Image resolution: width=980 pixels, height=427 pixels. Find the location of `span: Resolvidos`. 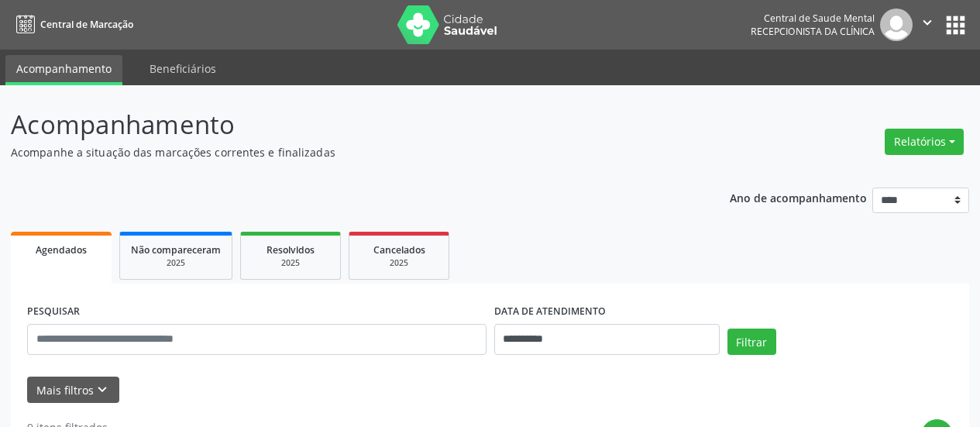

span: Resolvidos is located at coordinates (290, 249).